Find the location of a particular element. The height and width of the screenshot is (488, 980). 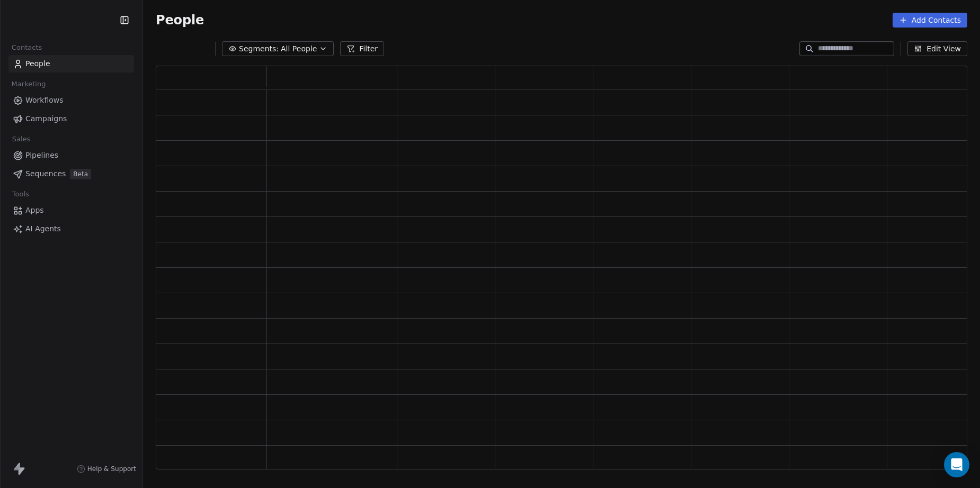

span: AI Agents is located at coordinates (43, 228).